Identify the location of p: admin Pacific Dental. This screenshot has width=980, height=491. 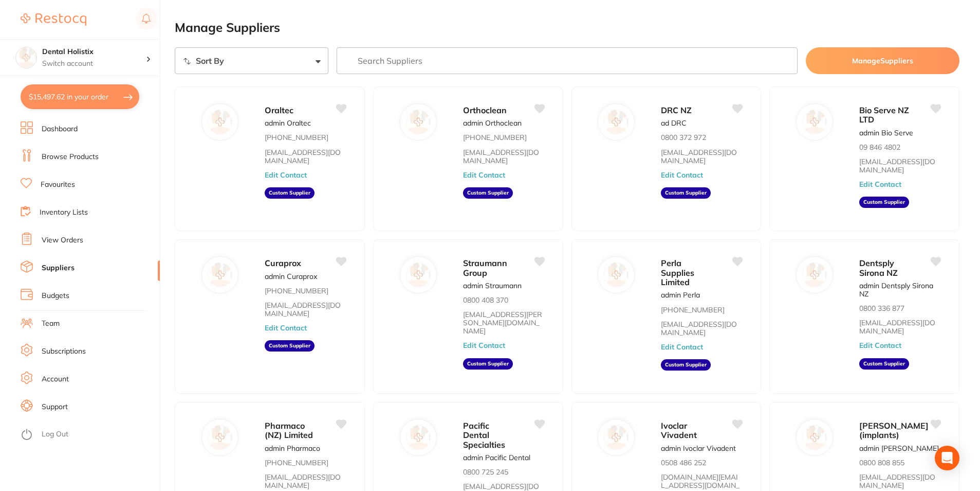
(497, 458).